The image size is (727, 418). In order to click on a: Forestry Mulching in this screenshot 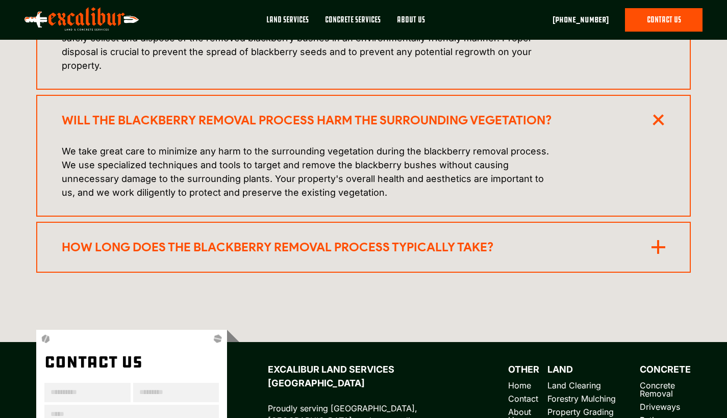, I will do `click(581, 399)`.